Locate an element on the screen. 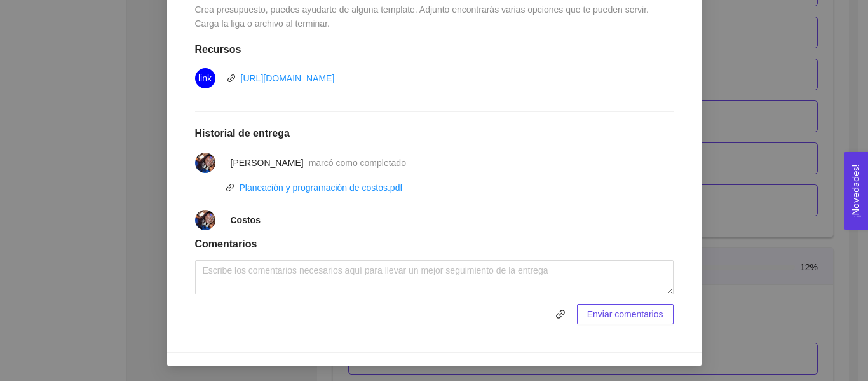 The width and height of the screenshot is (868, 381). span: Crea presupuesto, puedes ayudarte de alguna template. Adjunto encontrarás varias opciones que te ... is located at coordinates (424, 16).